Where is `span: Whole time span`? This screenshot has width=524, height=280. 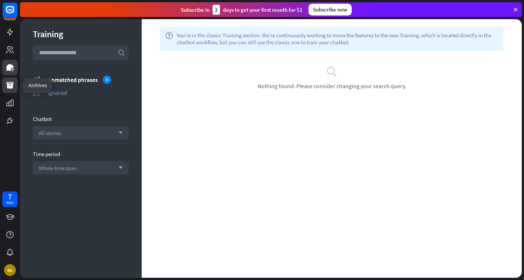
span: Whole time span is located at coordinates (58, 168).